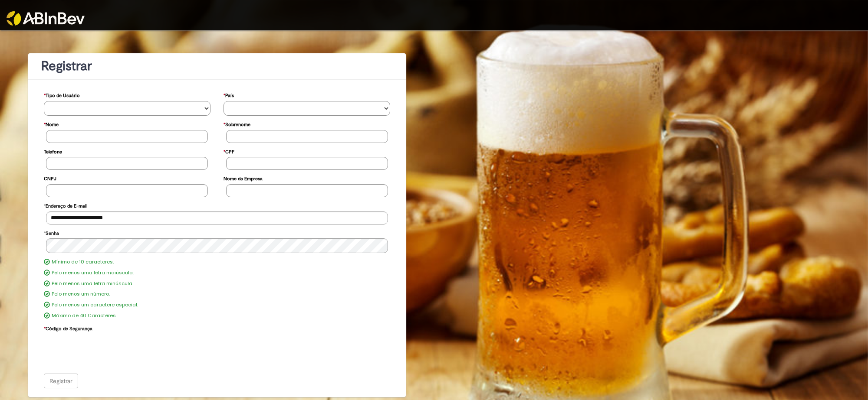 Image resolution: width=868 pixels, height=400 pixels. What do you see at coordinates (229, 95) in the screenshot?
I see `label: País` at bounding box center [229, 95].